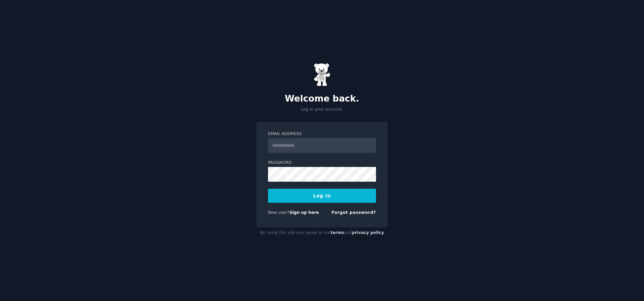  I want to click on p: Log in your account., so click(322, 110).